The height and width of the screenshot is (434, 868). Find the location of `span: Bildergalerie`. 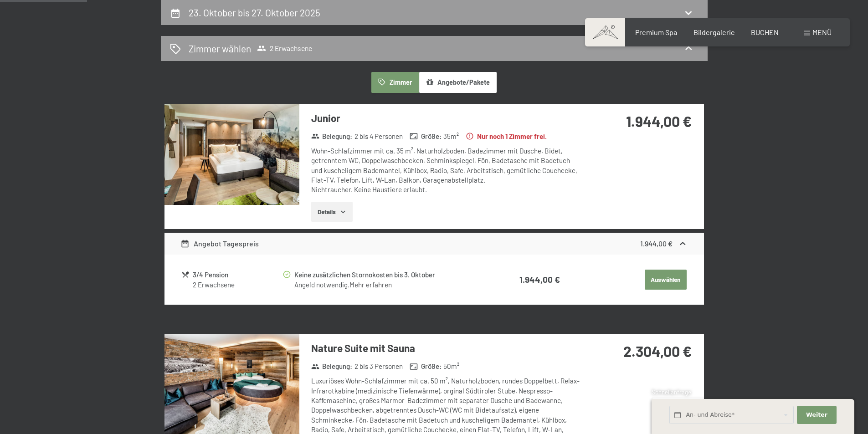

span: Bildergalerie is located at coordinates (714, 32).